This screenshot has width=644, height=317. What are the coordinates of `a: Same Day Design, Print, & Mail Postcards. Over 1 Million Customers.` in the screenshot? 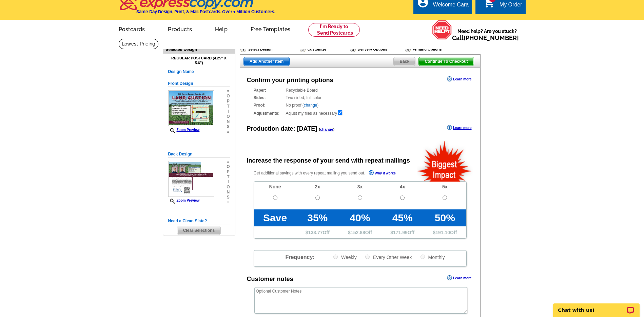 It's located at (197, 8).